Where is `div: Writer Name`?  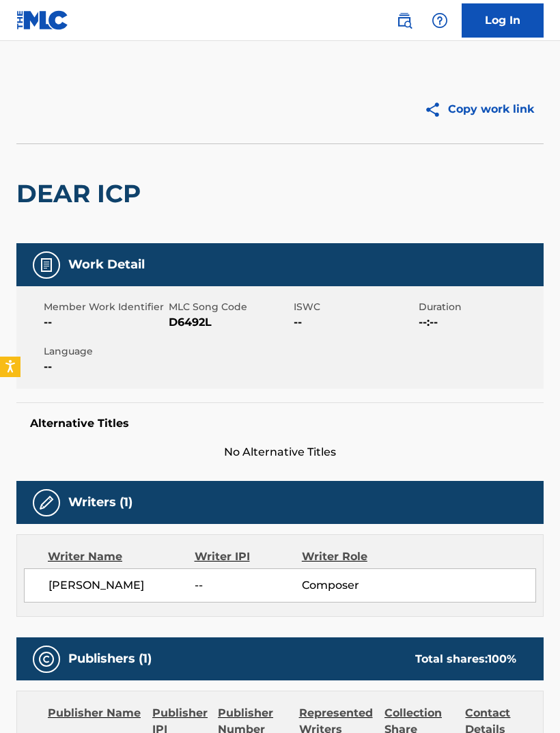
div: Writer Name is located at coordinates (121, 557).